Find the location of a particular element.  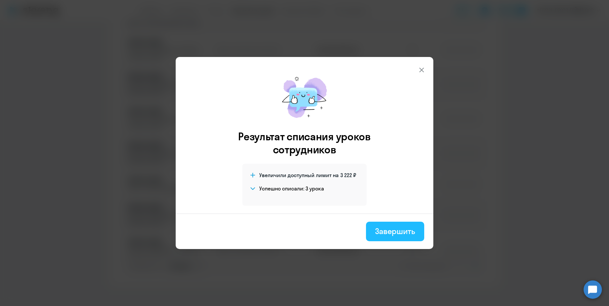

h3: Результат списания уроков сотрудников is located at coordinates (305, 143).